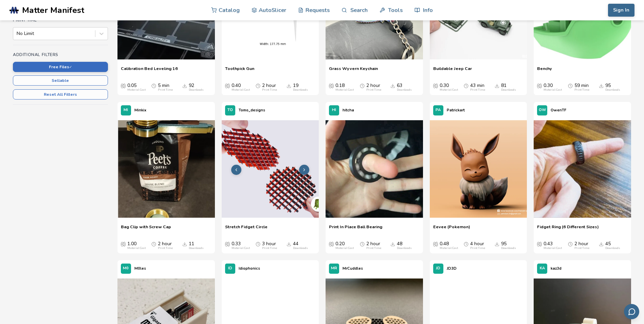  What do you see at coordinates (622, 10) in the screenshot?
I see `button: Sign In` at bounding box center [622, 10].